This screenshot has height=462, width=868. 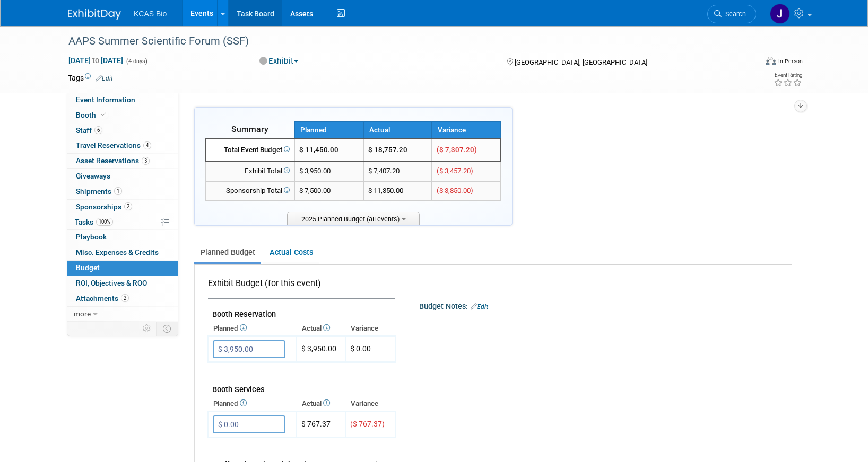 What do you see at coordinates (104, 207) in the screenshot?
I see `span: Sponsorships` at bounding box center [104, 207].